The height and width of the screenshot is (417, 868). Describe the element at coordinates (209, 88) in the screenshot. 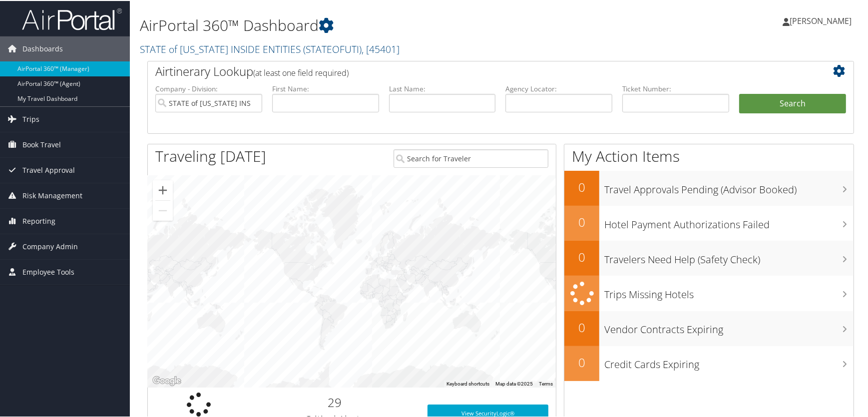

I see `label: Company - Division:` at that location.